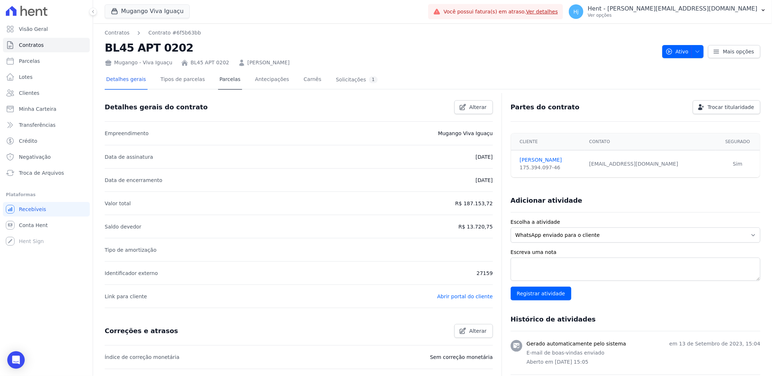 This screenshot has width=772, height=376. Describe the element at coordinates (141, 331) in the screenshot. I see `h3: Correções e atrasos` at that location.